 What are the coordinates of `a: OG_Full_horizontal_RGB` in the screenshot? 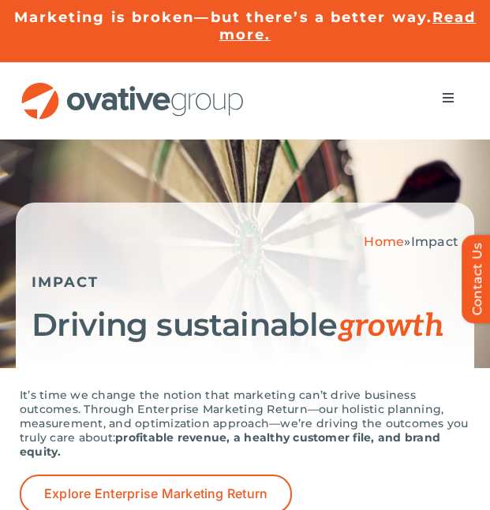 It's located at (132, 88).